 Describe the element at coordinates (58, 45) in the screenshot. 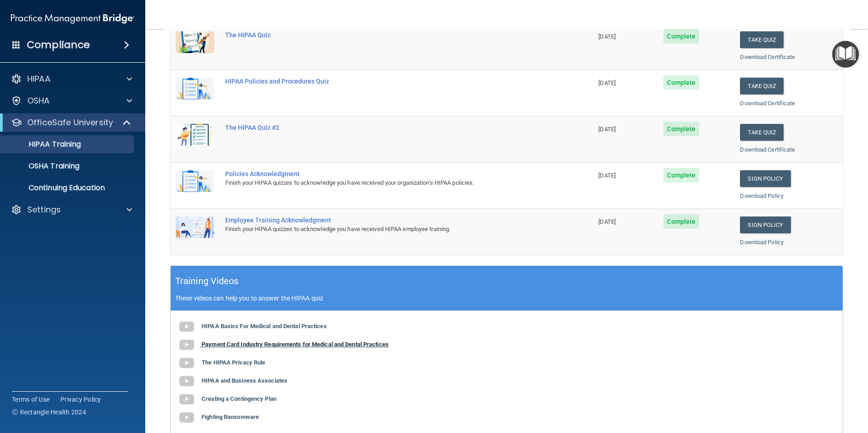

I see `h4: Compliance` at that location.